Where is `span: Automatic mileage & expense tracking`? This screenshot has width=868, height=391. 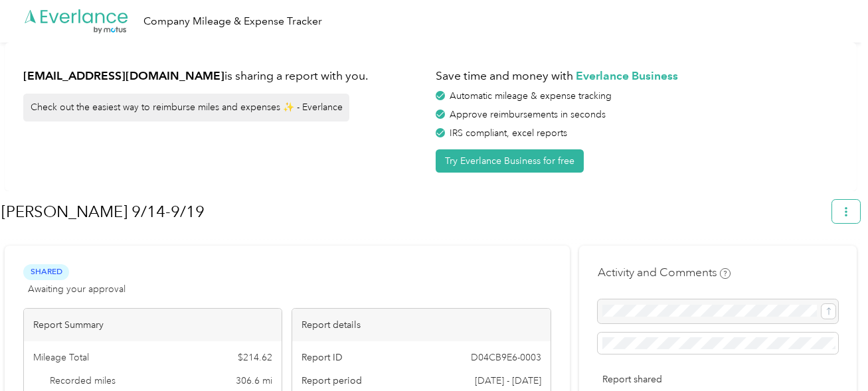 span: Automatic mileage & expense tracking is located at coordinates (530, 95).